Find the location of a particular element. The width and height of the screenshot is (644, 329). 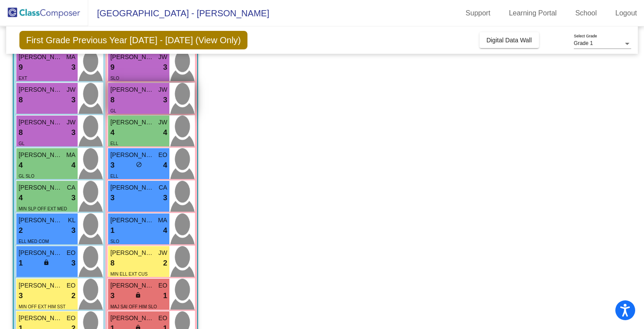

span: MAJ SAI OFF HIM SLO is located at coordinates (134, 307).